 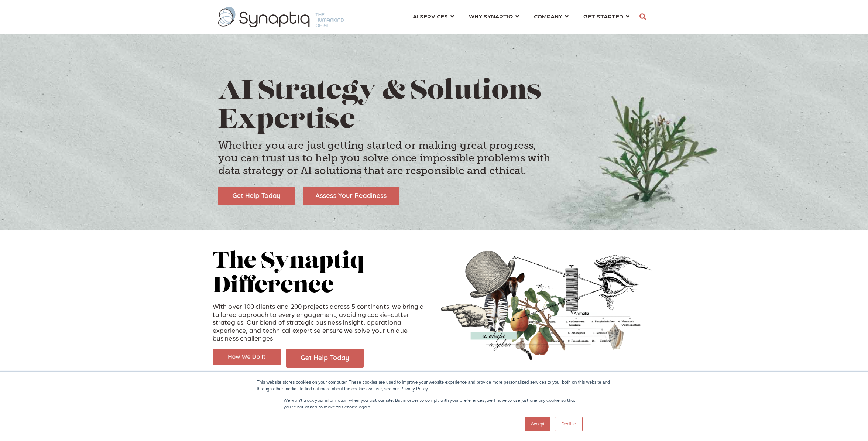 I want to click on img: synaptiq logo-1, so click(x=281, y=17).